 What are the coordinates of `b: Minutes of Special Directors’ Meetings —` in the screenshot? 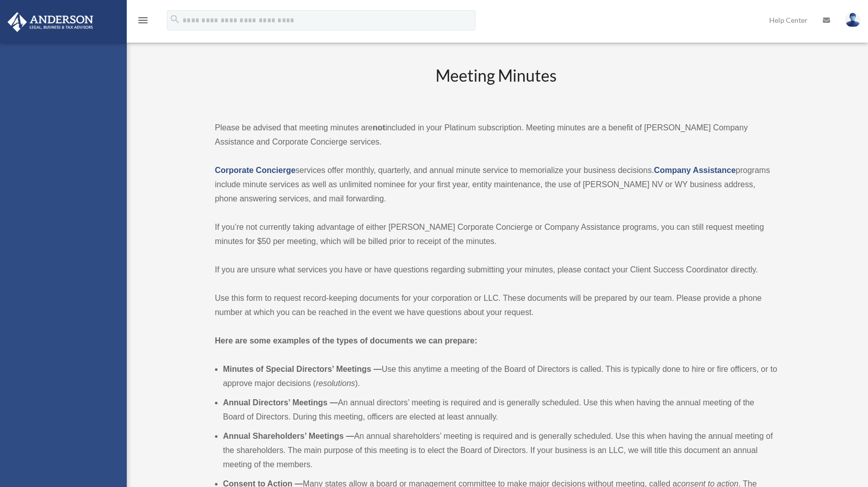 It's located at (302, 368).